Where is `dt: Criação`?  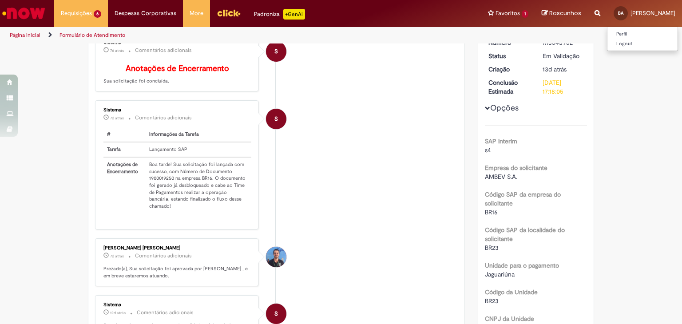 dt: Criação is located at coordinates (509, 69).